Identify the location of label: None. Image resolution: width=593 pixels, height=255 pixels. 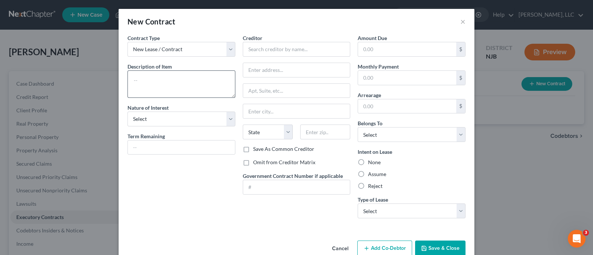
(374, 162).